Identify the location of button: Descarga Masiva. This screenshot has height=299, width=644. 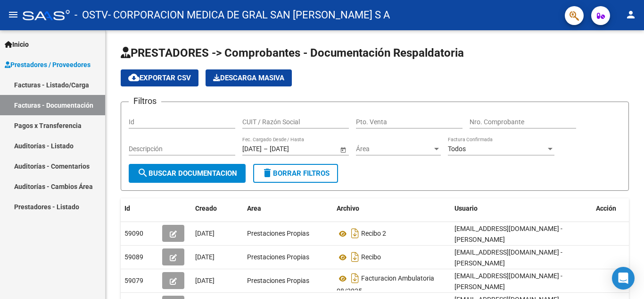
(249, 78).